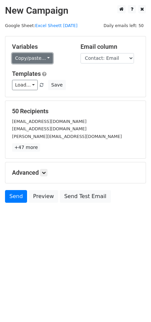  Describe the element at coordinates (57, 85) in the screenshot. I see `button: Save` at that location.